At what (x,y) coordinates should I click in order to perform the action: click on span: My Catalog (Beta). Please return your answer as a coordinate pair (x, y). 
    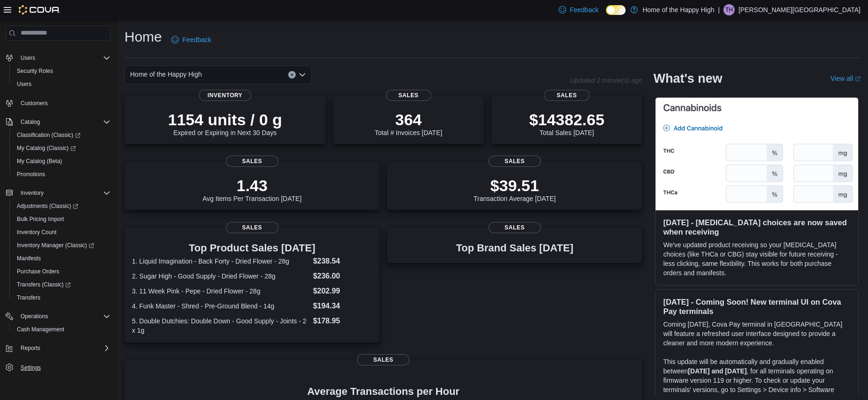
    Looking at the image, I should click on (62, 161).